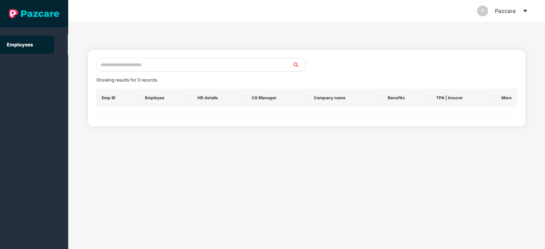 The width and height of the screenshot is (545, 249). What do you see at coordinates (219, 98) in the screenshot?
I see `th: HR details` at bounding box center [219, 98].